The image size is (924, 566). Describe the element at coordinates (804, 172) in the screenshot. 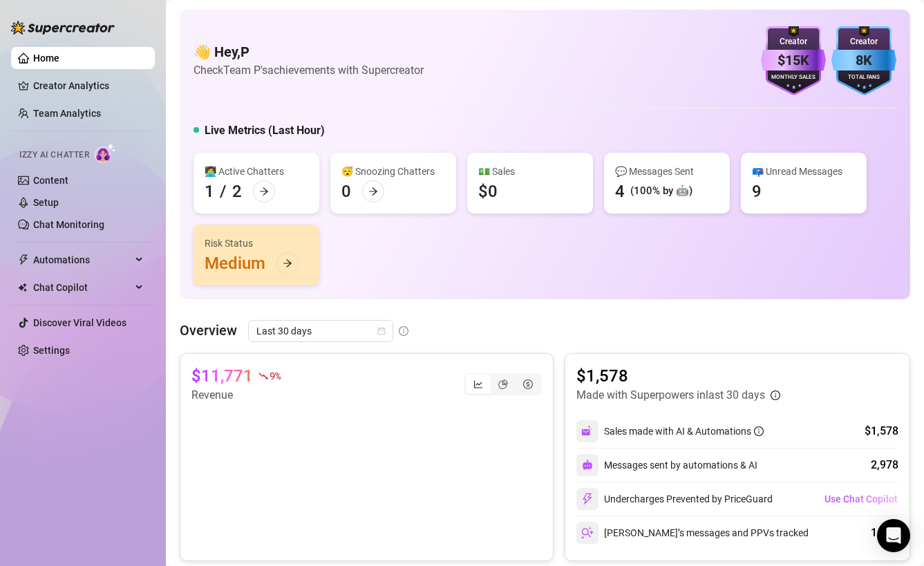

I see `div: 📪 Unread Messages` at that location.